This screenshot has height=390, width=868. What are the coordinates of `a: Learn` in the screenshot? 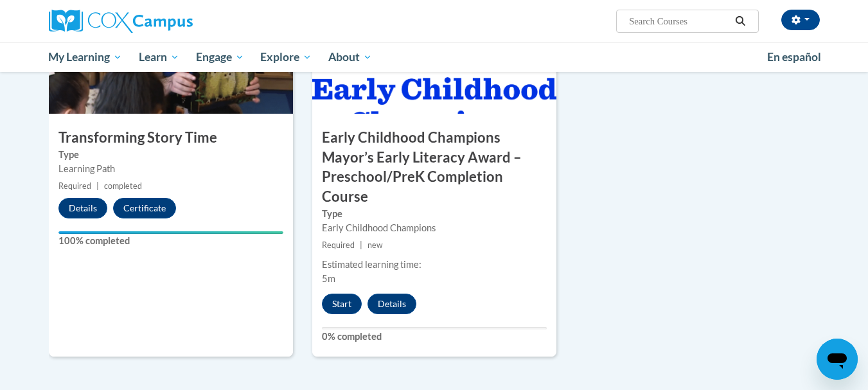 It's located at (159, 57).